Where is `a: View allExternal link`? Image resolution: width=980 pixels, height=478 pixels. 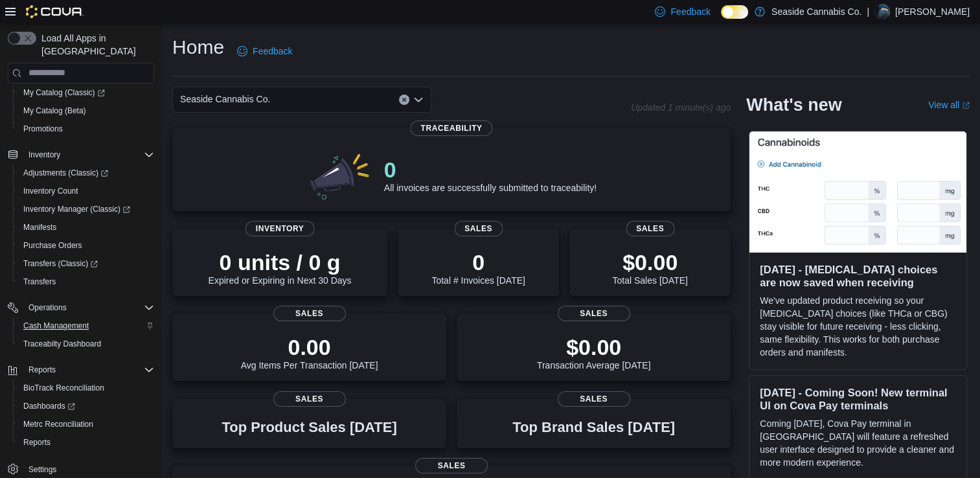
a: View allExternal link is located at coordinates (950, 105).